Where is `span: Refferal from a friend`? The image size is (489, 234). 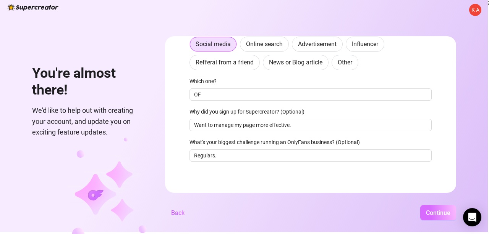
span: Refferal from a friend is located at coordinates (224, 62).